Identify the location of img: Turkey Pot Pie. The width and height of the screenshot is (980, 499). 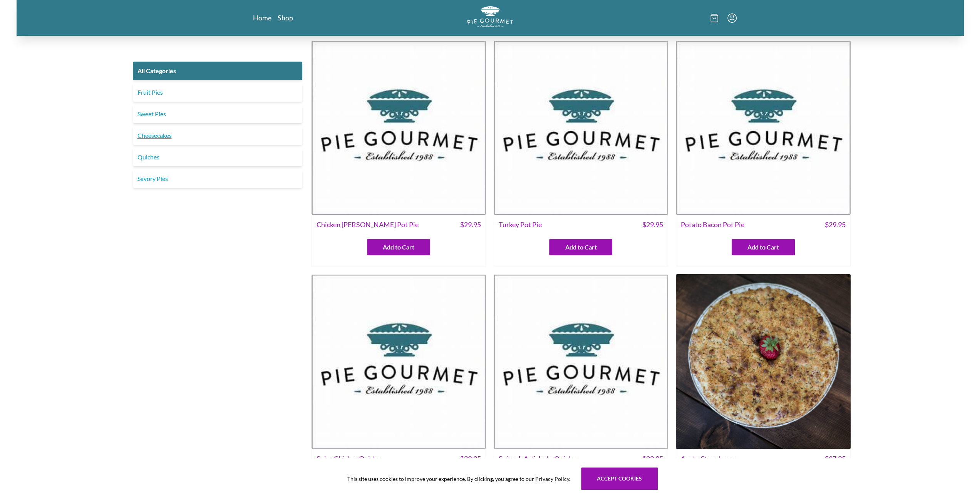
(580, 127).